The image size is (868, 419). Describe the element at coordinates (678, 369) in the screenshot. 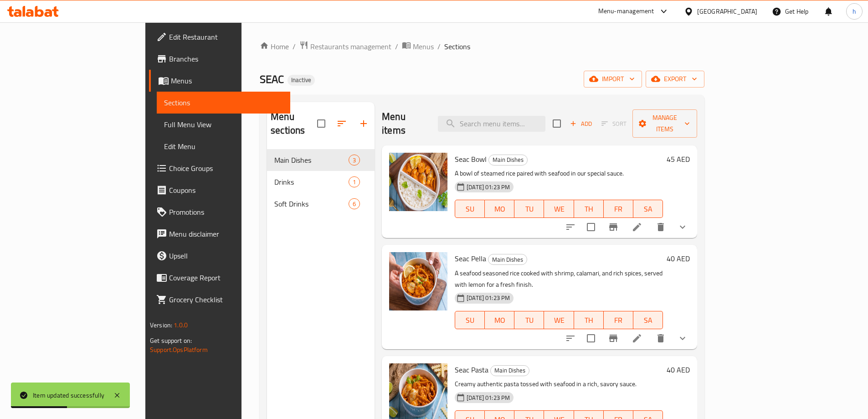

I see `h6: 40 AED` at that location.